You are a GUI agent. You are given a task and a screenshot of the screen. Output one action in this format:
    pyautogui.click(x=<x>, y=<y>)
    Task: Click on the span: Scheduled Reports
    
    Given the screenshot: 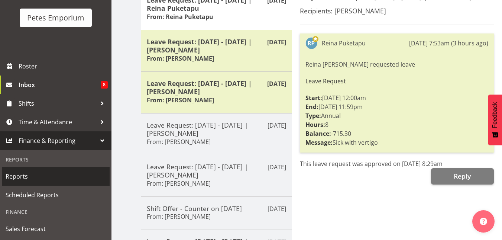 What is the action you would take?
    pyautogui.click(x=56, y=195)
    